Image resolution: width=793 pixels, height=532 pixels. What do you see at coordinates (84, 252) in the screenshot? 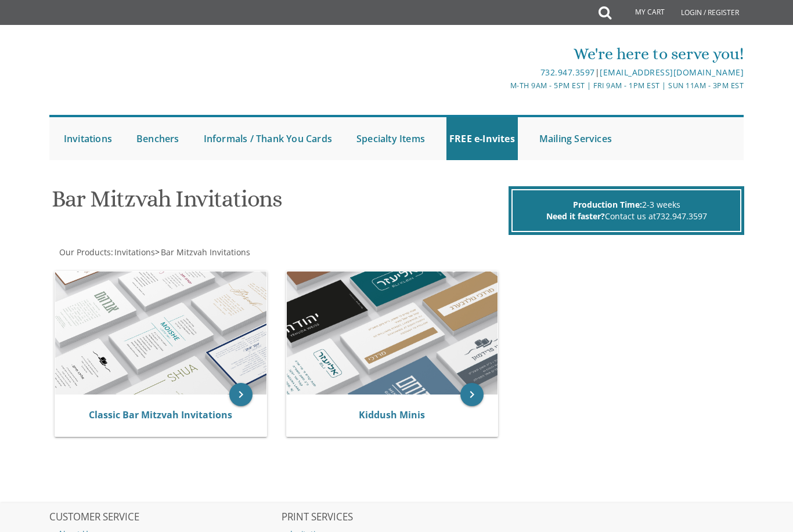
I see `a: Our Products` at bounding box center [84, 252].